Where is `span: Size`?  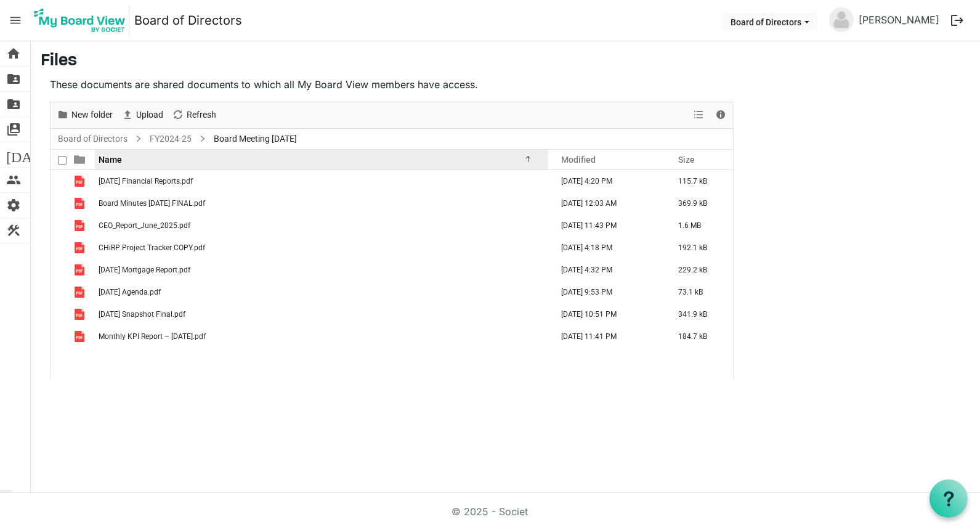
span: Size is located at coordinates (686, 160).